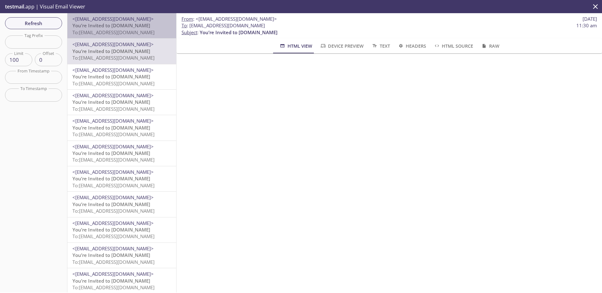 The height and width of the screenshot is (293, 602). Describe the element at coordinates (489, 46) in the screenshot. I see `span: Raw` at that location.